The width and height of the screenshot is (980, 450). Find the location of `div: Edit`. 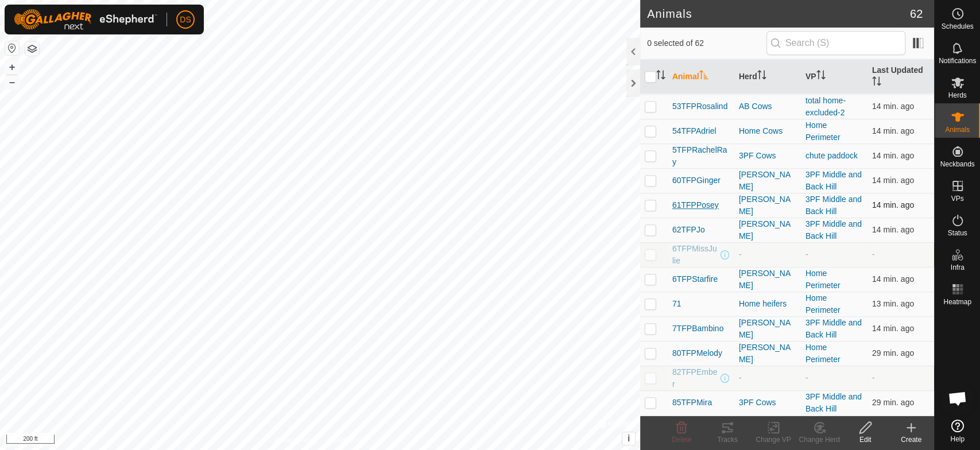

div: Edit is located at coordinates (865, 440).